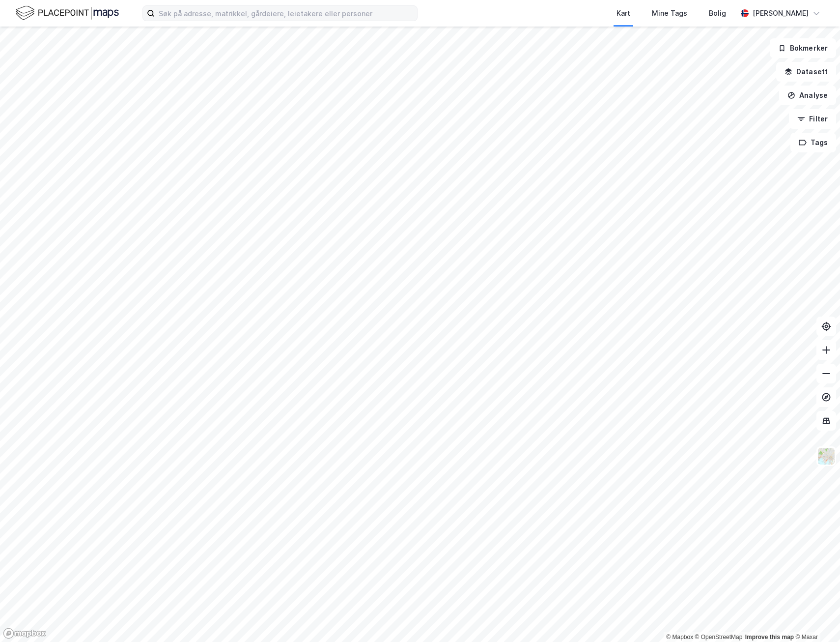 The width and height of the screenshot is (840, 642). I want to click on a: Mapbox homepage, so click(24, 633).